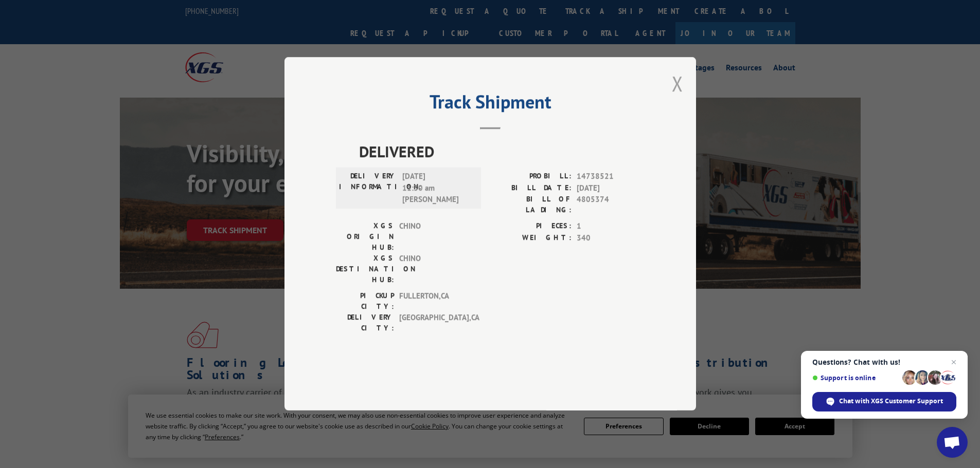  Describe the element at coordinates (490, 104) in the screenshot. I see `h2: Track Shipment` at that location.